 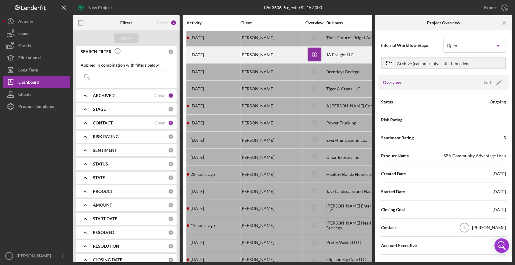 What do you see at coordinates (36, 106) in the screenshot?
I see `button: Product Templates` at bounding box center [36, 106].